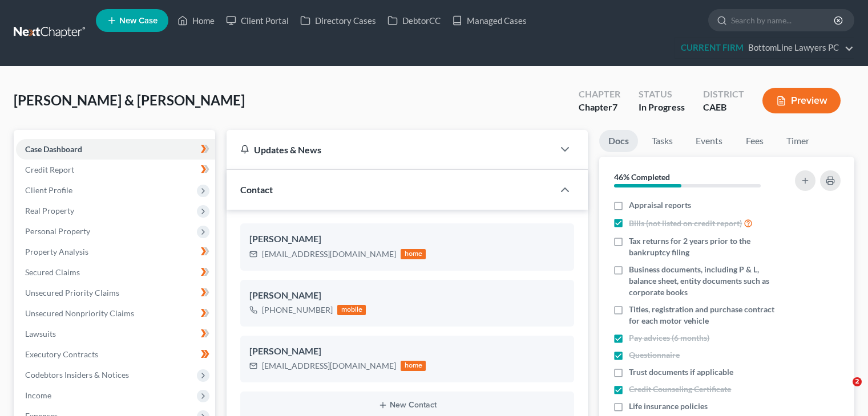 This screenshot has height=416, width=868. What do you see at coordinates (642, 177) in the screenshot?
I see `strong: 46% Completed` at bounding box center [642, 177].